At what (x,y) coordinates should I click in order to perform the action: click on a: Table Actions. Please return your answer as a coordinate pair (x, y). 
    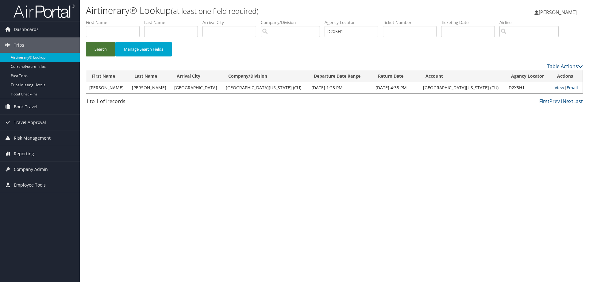
    Looking at the image, I should click on (564, 66).